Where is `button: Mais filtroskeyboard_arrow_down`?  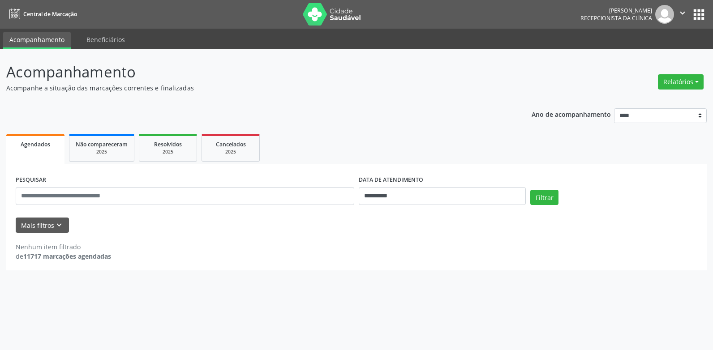 button: Mais filtroskeyboard_arrow_down is located at coordinates (42, 225).